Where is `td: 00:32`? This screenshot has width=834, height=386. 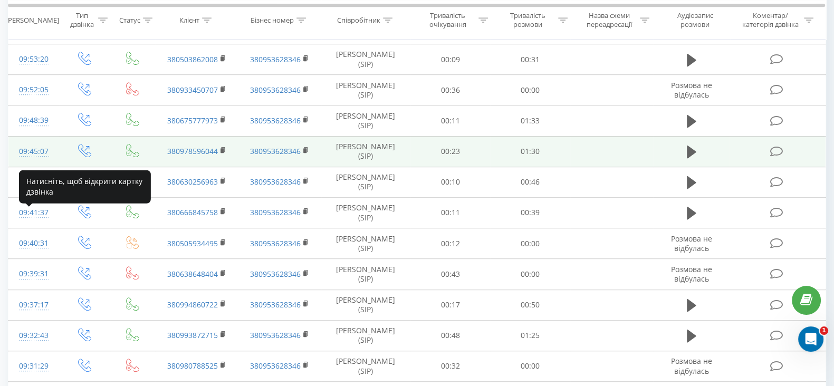
td: 00:32 is located at coordinates (450, 366).